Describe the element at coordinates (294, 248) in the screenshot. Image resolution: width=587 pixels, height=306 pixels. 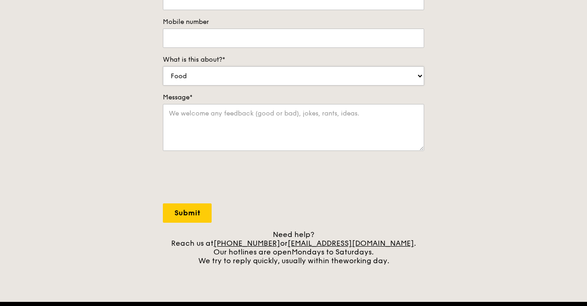
I see `div: Need help? Reach us at or . Our hotlines are open We try to reply quickly, usually within the` at that location.